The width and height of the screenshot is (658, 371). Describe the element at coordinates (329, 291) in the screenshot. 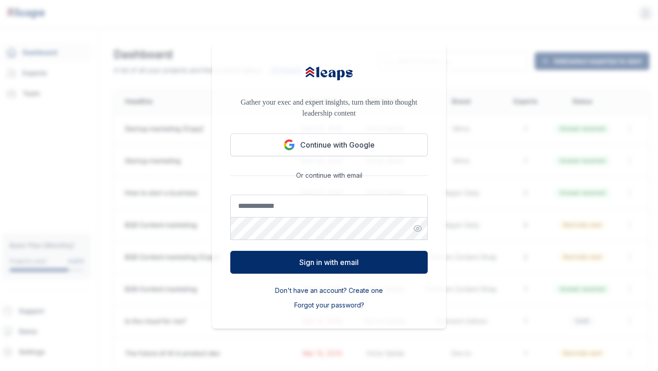

I see `button: Don't have an account? Create one` at that location.